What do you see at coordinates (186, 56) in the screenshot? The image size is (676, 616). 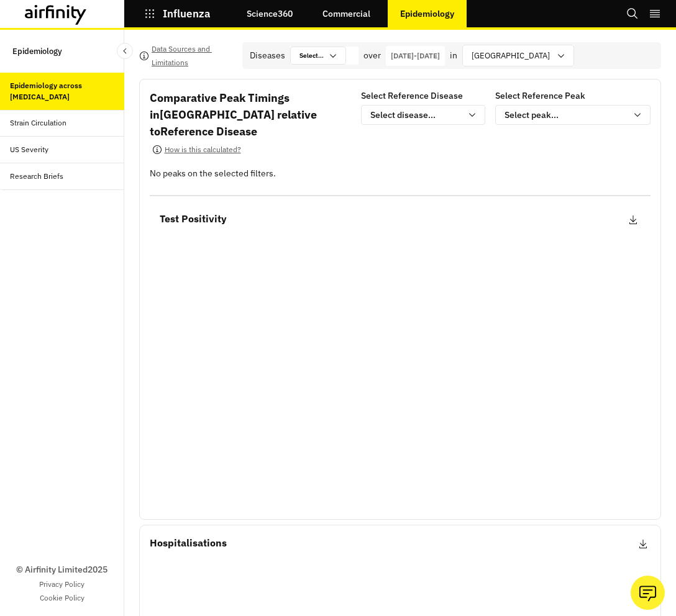 I see `button: Data Sources and Limitations` at bounding box center [186, 56].